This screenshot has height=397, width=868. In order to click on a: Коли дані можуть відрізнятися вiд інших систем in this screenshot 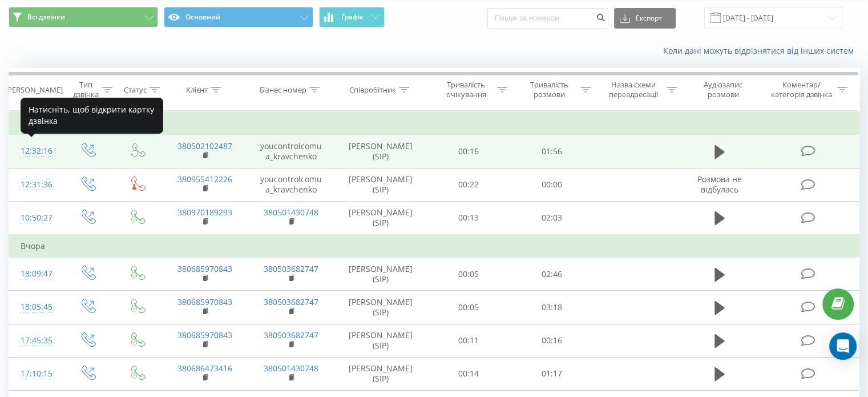, I will do `click(761, 50)`.